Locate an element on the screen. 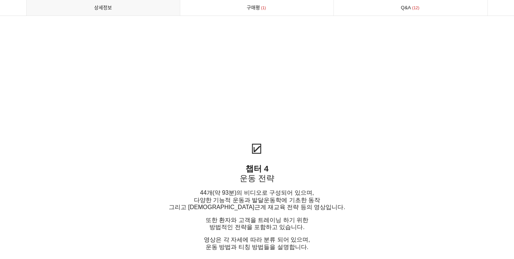 The width and height of the screenshot is (514, 259). span: 44개(약 93분)의 비디오로 구성되어 있으며, is located at coordinates (257, 192).